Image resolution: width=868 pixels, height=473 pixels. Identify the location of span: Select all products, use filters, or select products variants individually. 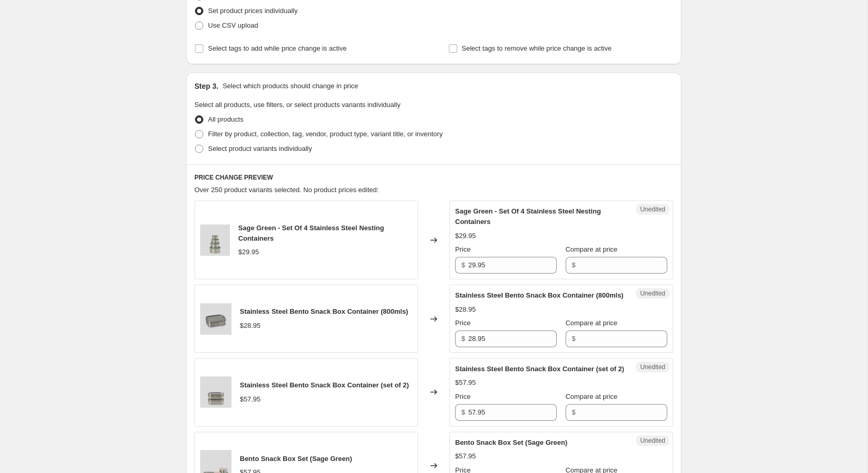
(297, 104).